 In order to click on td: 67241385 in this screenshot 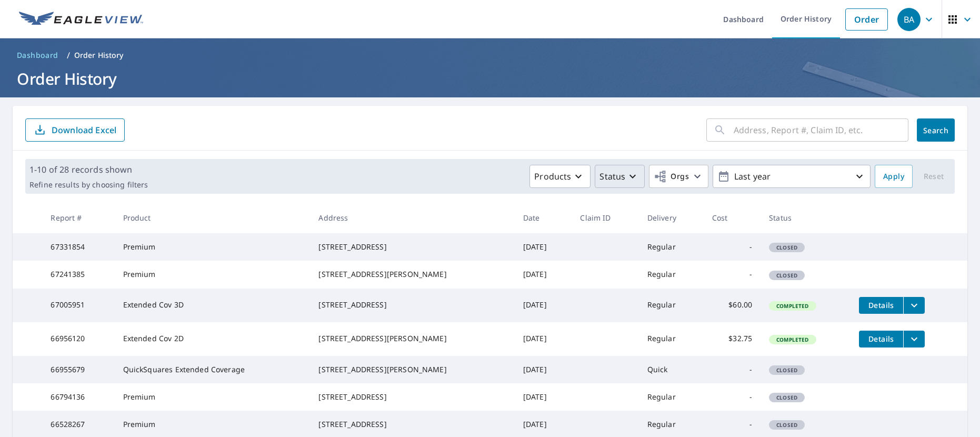, I will do `click(78, 274)`.